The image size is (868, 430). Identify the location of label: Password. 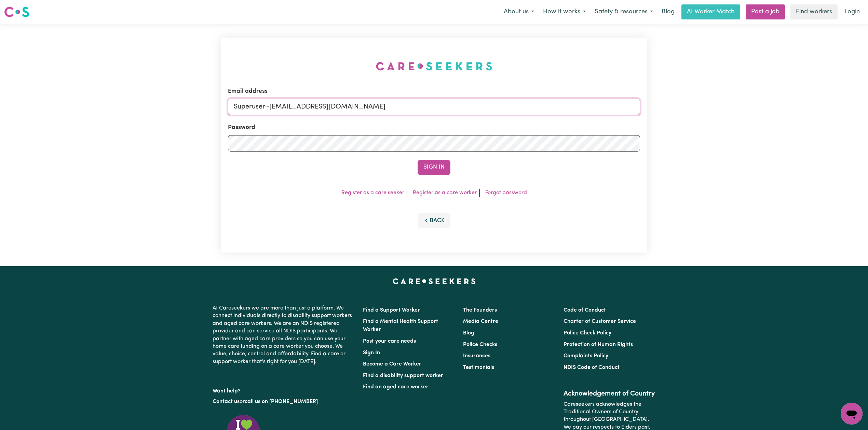
(241, 128).